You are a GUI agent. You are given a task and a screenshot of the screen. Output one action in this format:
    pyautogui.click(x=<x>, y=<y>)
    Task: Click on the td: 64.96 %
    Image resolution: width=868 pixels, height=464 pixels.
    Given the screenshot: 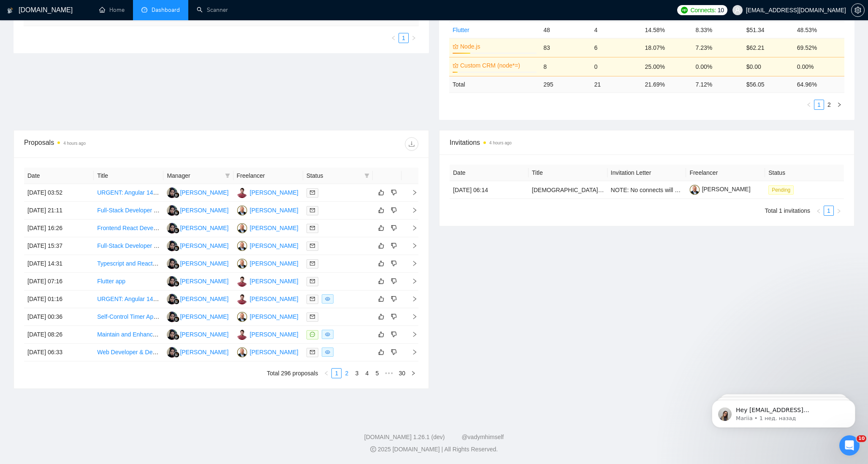 What is the action you would take?
    pyautogui.click(x=819, y=84)
    